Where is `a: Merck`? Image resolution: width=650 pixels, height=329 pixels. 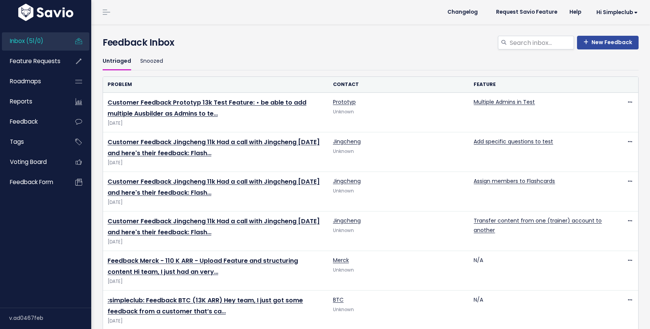 a: Merck is located at coordinates (341, 260).